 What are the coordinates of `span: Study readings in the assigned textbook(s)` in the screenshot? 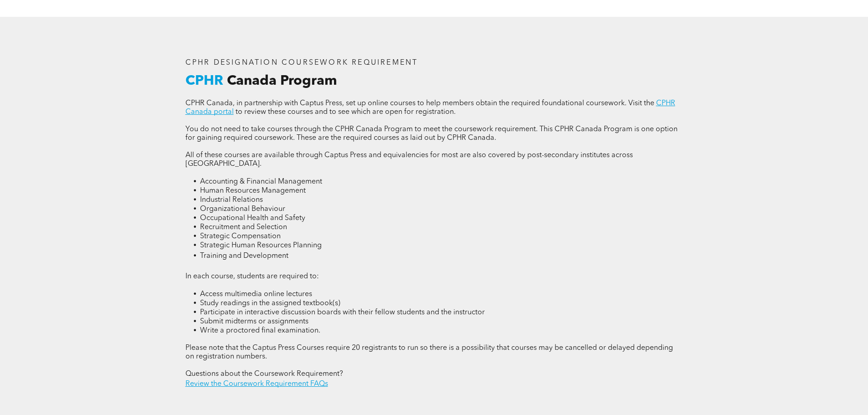 It's located at (270, 304).